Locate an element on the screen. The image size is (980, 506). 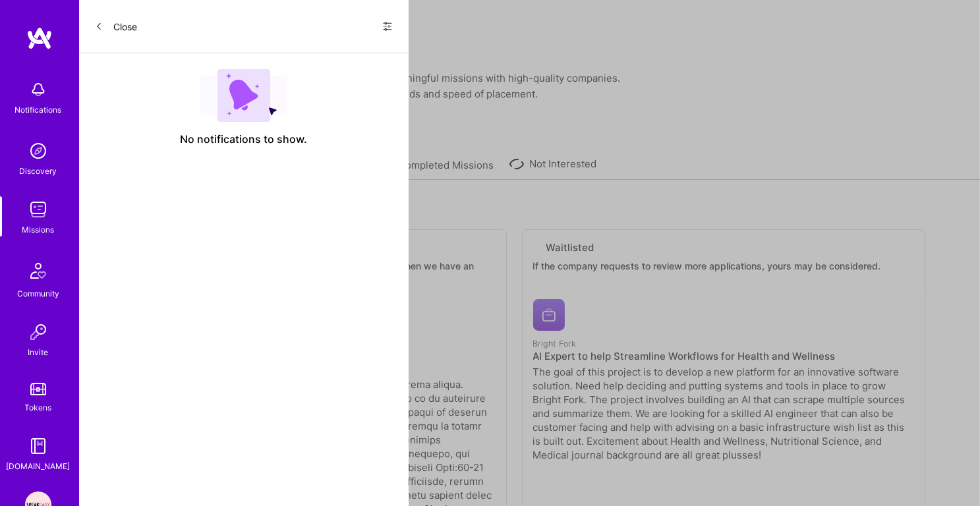
img: empty is located at coordinates (244, 95).